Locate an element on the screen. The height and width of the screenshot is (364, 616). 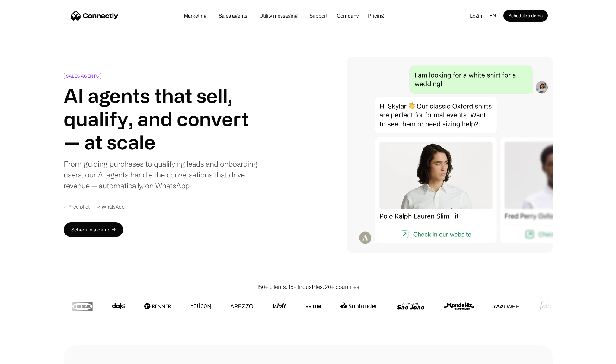
div: ✓ WhatsApp is located at coordinates (111, 207).